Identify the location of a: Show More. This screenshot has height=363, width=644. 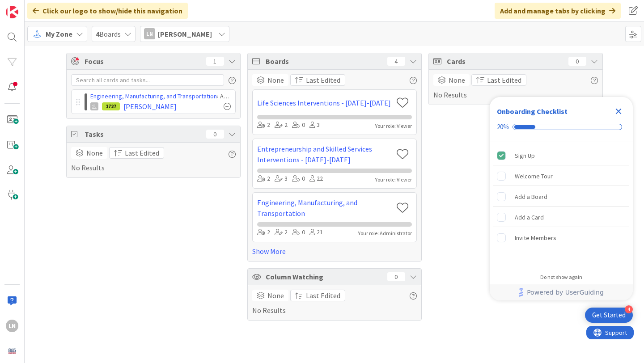
(335, 251).